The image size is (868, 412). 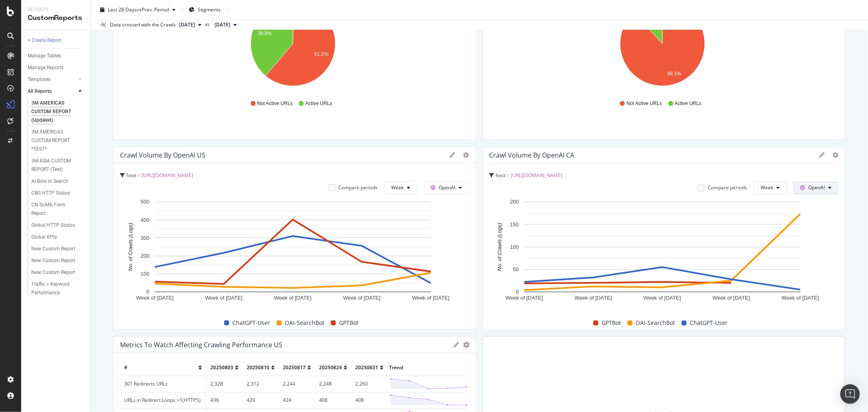 I want to click on div: 3M ASIA CUSTOM REPORT (Test), so click(x=55, y=165).